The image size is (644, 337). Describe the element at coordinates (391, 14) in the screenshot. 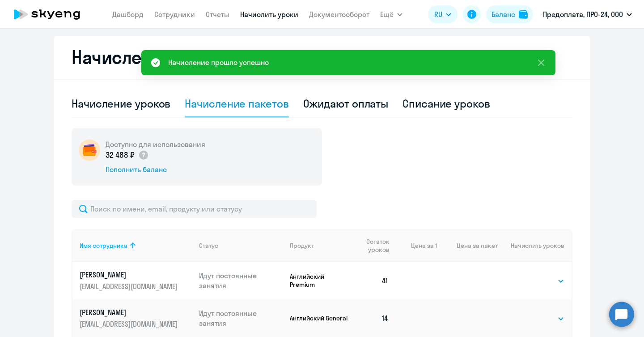

I see `button: Ещё` at that location.